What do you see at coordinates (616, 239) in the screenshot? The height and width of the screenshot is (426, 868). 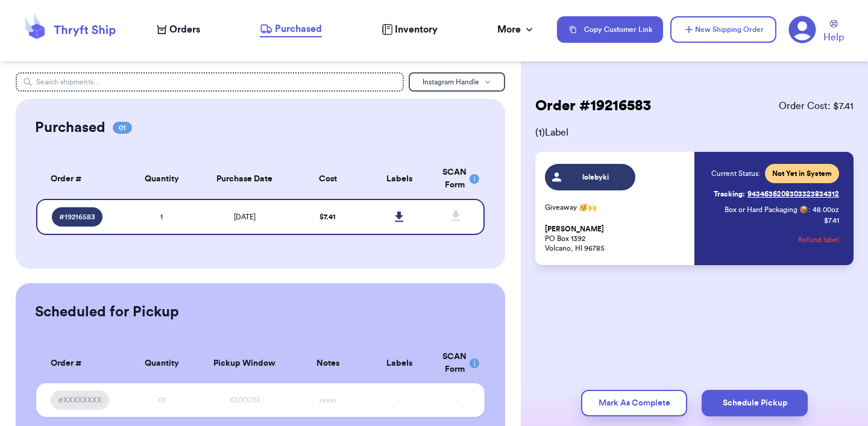 I see `p: PO Box 1392 Volcano, HI 96785` at bounding box center [616, 239].